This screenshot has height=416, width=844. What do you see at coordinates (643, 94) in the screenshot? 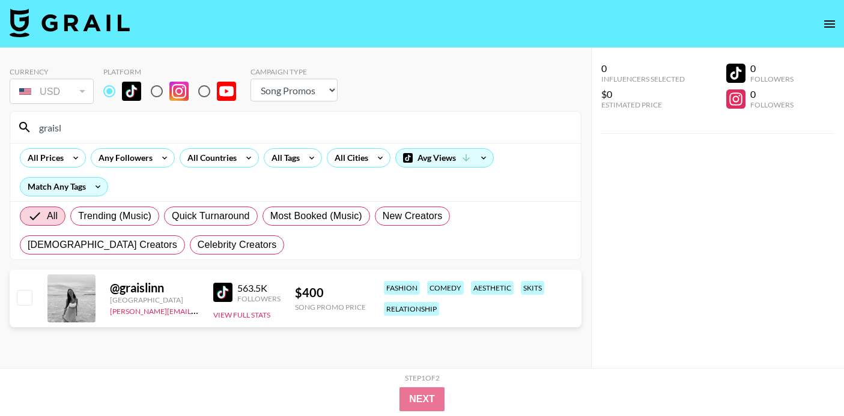
I see `div: $0` at bounding box center [643, 94].